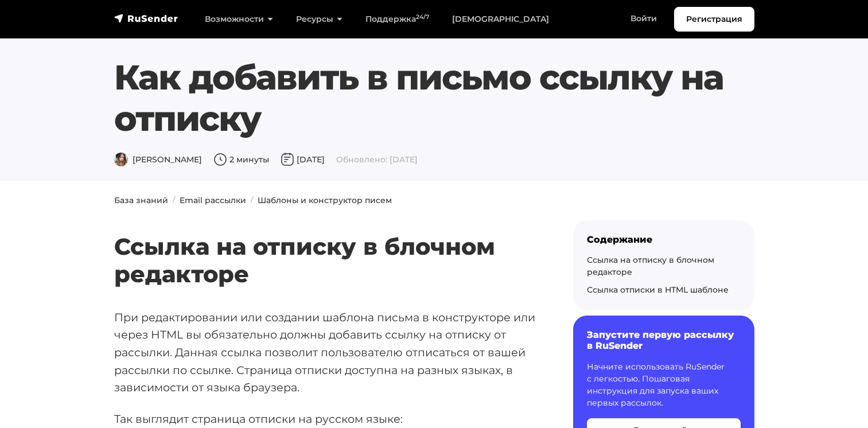 Image resolution: width=868 pixels, height=428 pixels. Describe the element at coordinates (434, 98) in the screenshot. I see `h1: Как добавить в письмо ссылку на отписку` at that location.